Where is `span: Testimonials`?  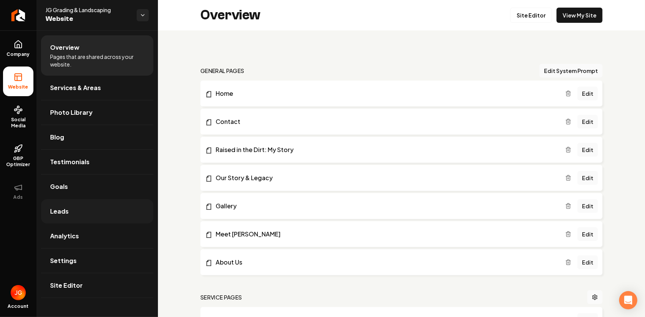
span: Testimonials is located at coordinates (70, 162).